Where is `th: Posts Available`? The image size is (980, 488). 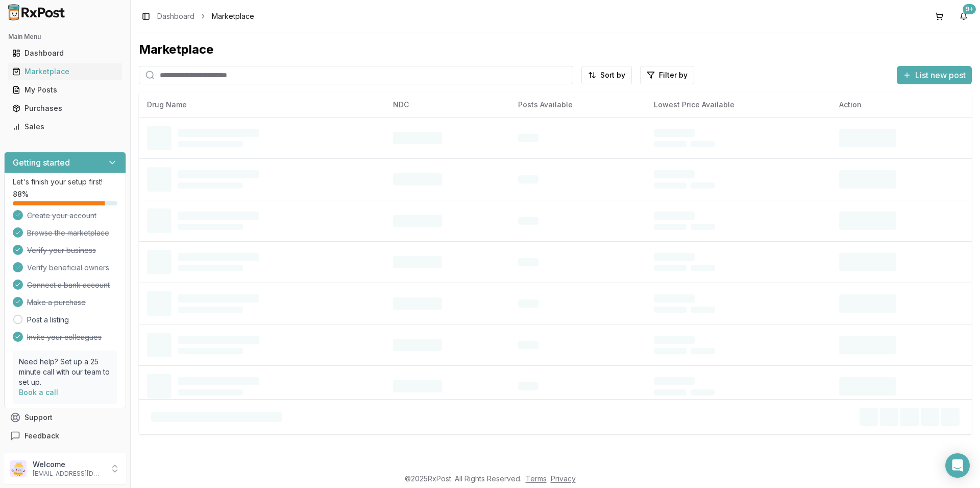 th: Posts Available is located at coordinates (577, 104).